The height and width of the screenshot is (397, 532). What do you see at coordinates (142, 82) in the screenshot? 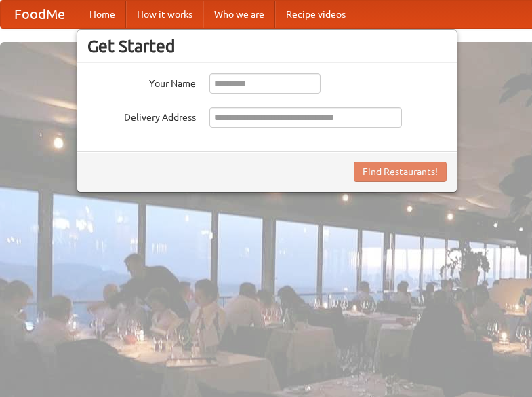
I see `label: Your Name` at bounding box center [142, 82].